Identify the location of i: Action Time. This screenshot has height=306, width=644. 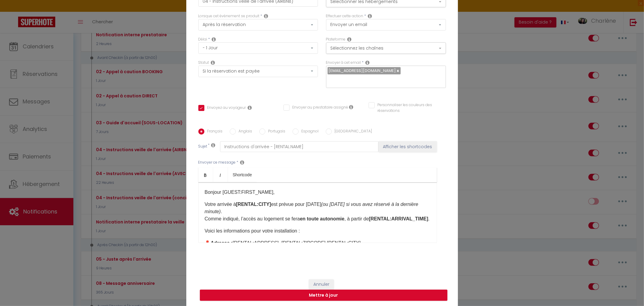
(214, 39).